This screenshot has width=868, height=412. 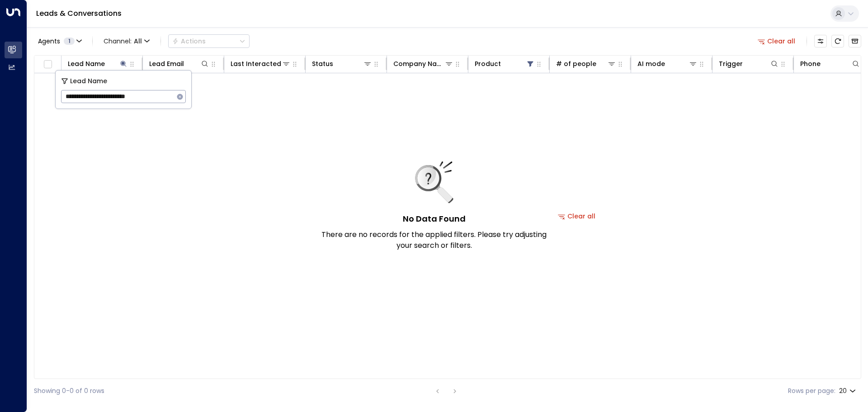 What do you see at coordinates (837, 41) in the screenshot?
I see `span: Refresh` at bounding box center [837, 41].